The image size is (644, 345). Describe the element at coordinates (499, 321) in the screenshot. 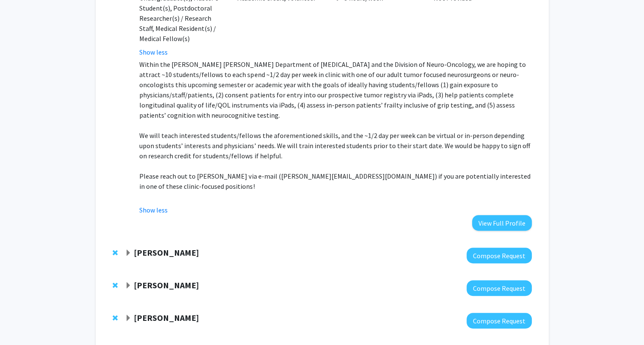

I see `button: Compose Request to Sixuan Li` at that location.